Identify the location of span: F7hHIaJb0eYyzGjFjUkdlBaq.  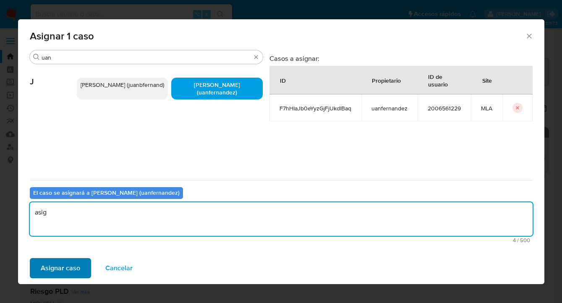
(315, 108).